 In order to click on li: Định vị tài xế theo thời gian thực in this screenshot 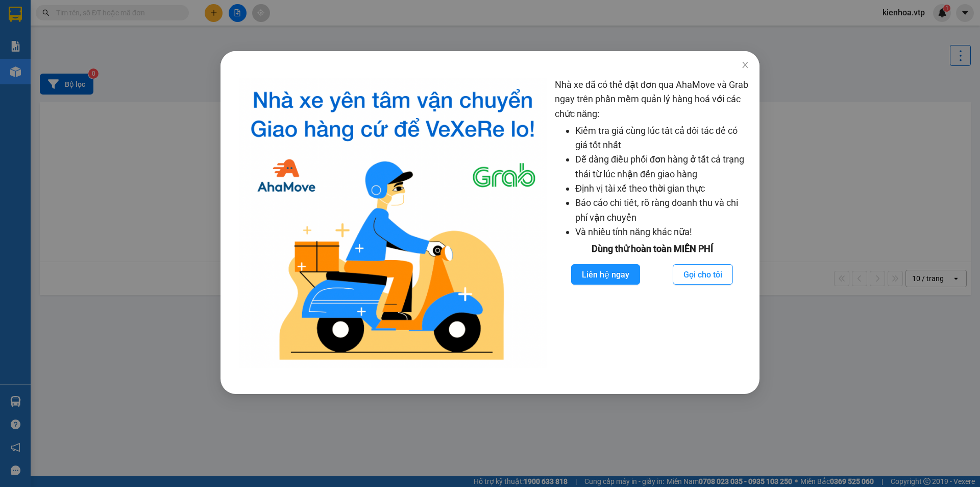, I will do `click(662, 188)`.